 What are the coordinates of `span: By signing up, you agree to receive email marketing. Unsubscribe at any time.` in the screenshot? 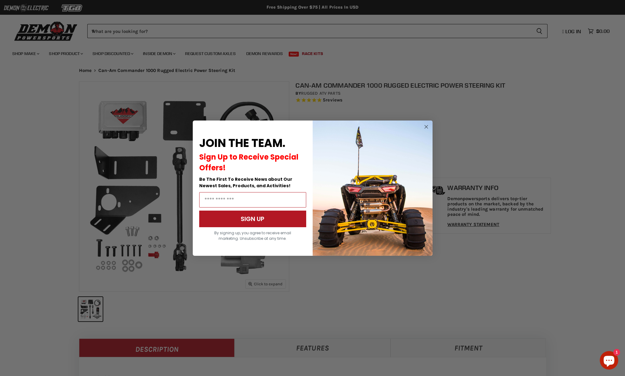 It's located at (253, 236).